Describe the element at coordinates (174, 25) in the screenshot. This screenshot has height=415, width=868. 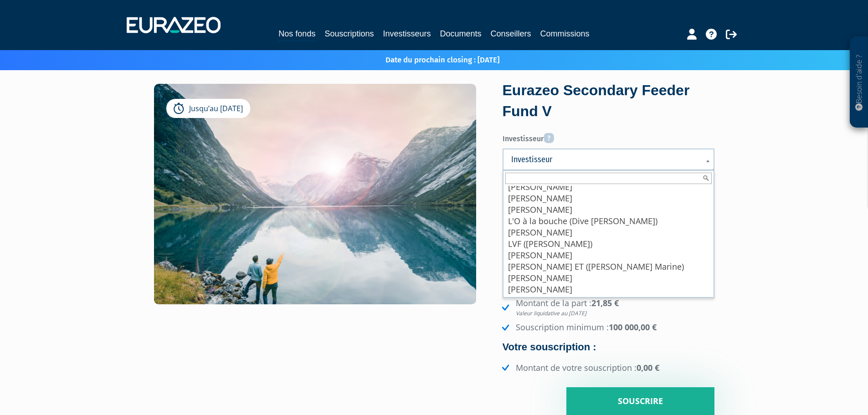
I see `img: 1732889491-logotype_eurazeo_blanc_rvb.png` at that location.